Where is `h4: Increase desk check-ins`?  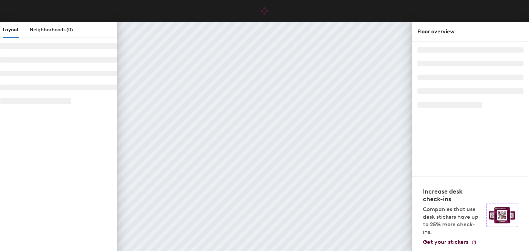 h4: Increase desk check-ins is located at coordinates (453, 196).